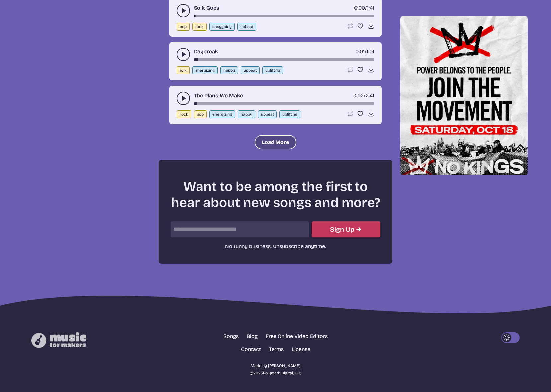 Image resolution: width=551 pixels, height=392 pixels. Describe the element at coordinates (207, 8) in the screenshot. I see `a: So It Goes` at that location.